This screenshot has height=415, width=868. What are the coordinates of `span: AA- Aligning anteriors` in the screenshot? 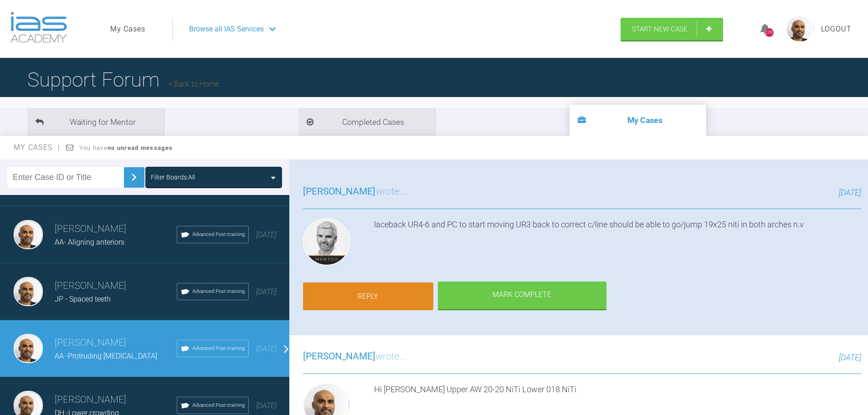 It's located at (89, 242).